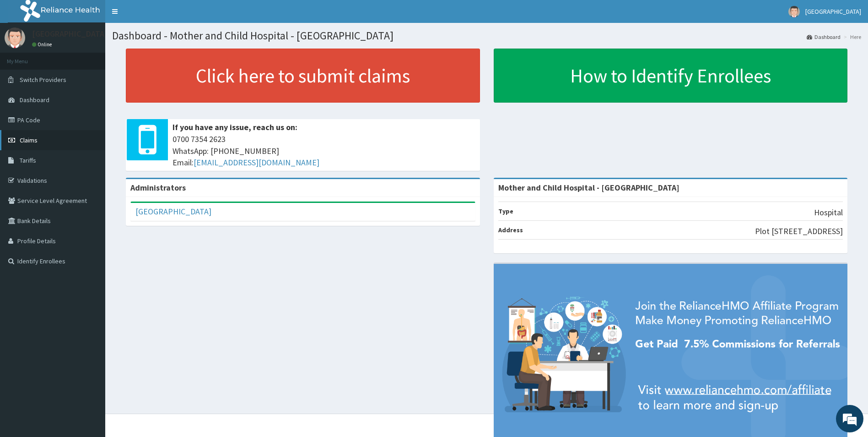 This screenshot has height=437, width=868. Describe the element at coordinates (161, 16) in the screenshot. I see `div: Minimize live chat window` at that location.